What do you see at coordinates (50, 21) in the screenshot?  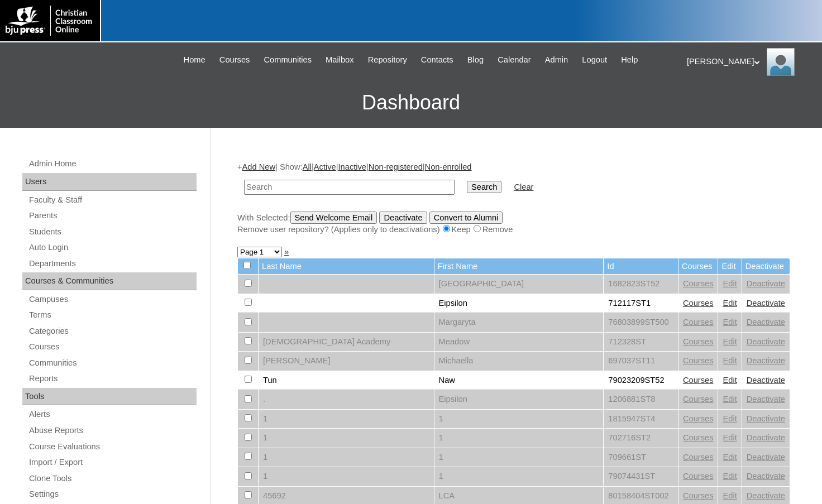 I see `img: logo-white.png` at bounding box center [50, 21].